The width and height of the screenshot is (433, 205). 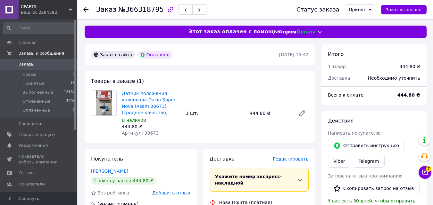 I want to click on span: Уведомления, so click(x=33, y=146).